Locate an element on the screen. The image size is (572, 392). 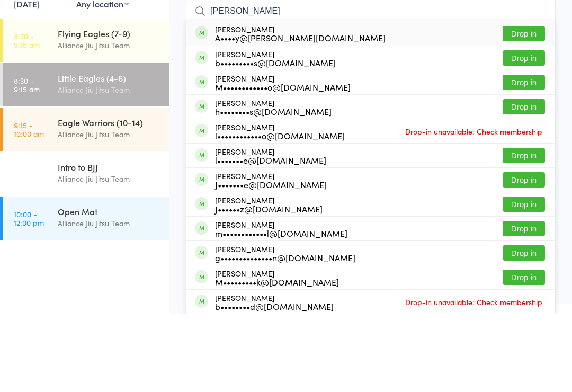
a: 9:15 -10:00 amEagle Warriors (10-14)Alliance Jiu Jitsu Team is located at coordinates (86, 207).